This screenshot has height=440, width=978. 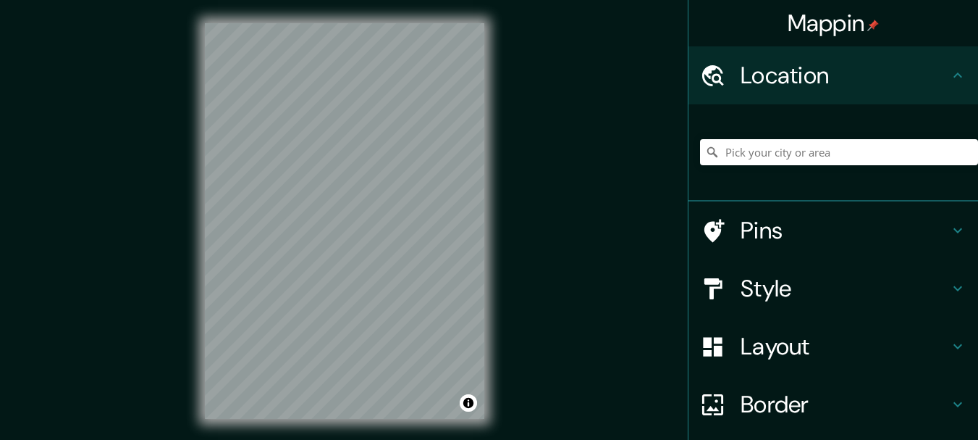 What do you see at coordinates (345, 221) in the screenshot?
I see `canvas: Map` at bounding box center [345, 221].